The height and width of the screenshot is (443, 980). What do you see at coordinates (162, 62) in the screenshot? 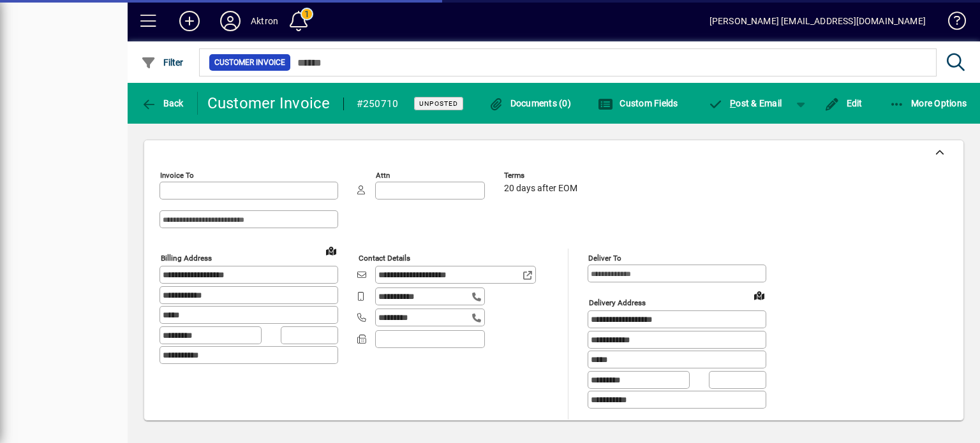
I see `button: Filter` at bounding box center [162, 62].